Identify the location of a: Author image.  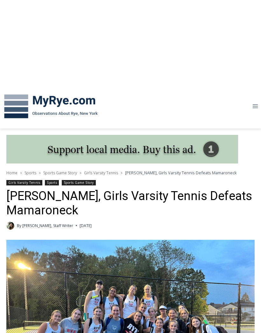
(10, 225).